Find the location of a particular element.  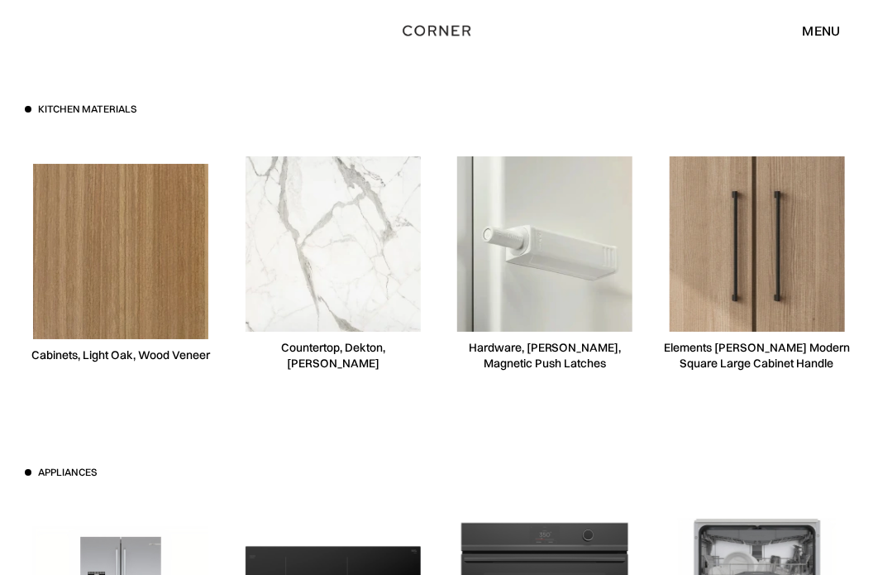

h3: Appliances is located at coordinates (67, 472).